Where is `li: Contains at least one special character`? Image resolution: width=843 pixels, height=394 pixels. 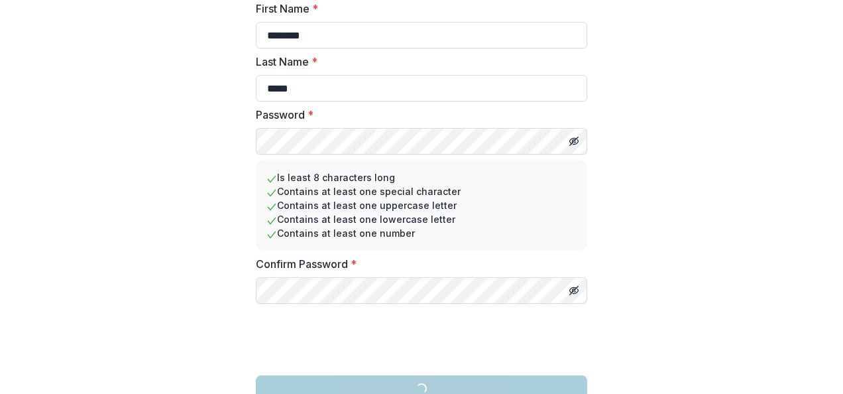 li: Contains at least one special character is located at coordinates (422, 191).